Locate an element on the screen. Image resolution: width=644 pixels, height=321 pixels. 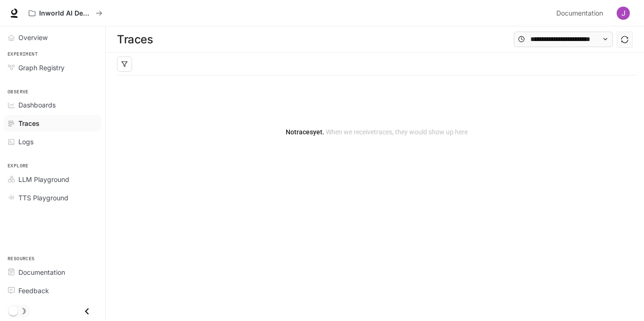
button: Close drawer is located at coordinates (87, 311).